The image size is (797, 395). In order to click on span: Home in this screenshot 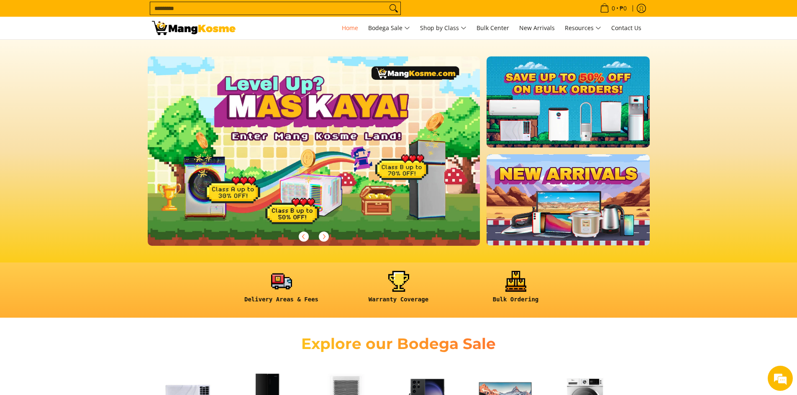, I will do `click(350, 28)`.